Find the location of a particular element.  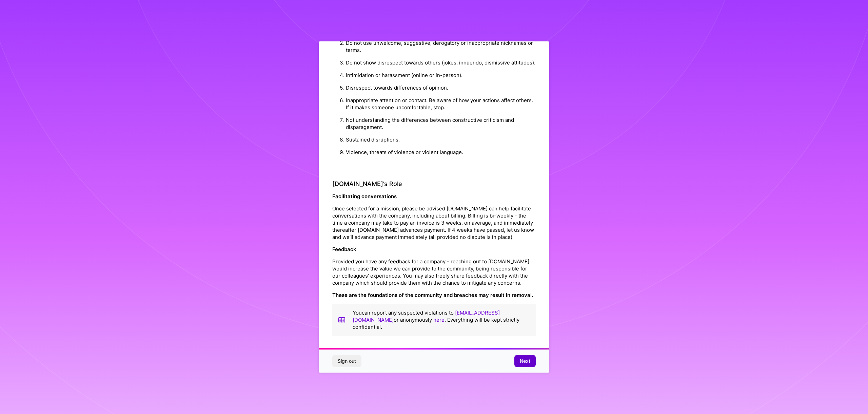

strong: Facilitating conversations is located at coordinates (364, 196).